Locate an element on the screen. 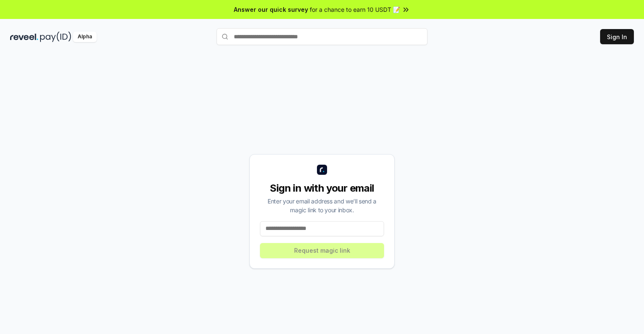  button: Sign In is located at coordinates (617, 37).